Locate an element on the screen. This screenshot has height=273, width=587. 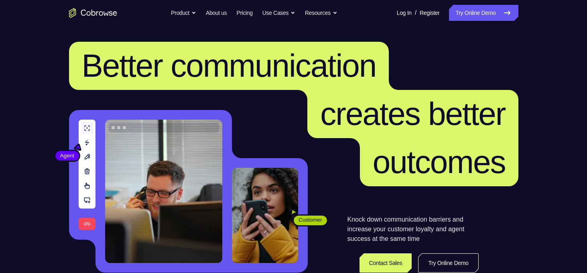
a: Log In is located at coordinates (404, 13).